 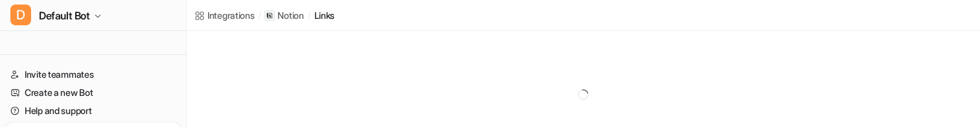 What do you see at coordinates (92, 48) in the screenshot?
I see `a: Chat` at bounding box center [92, 48].